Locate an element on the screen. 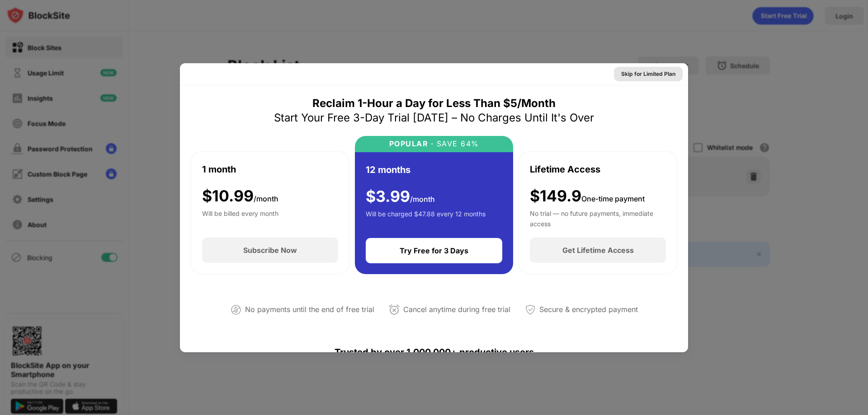  div: POPULAR · is located at coordinates (412, 144).